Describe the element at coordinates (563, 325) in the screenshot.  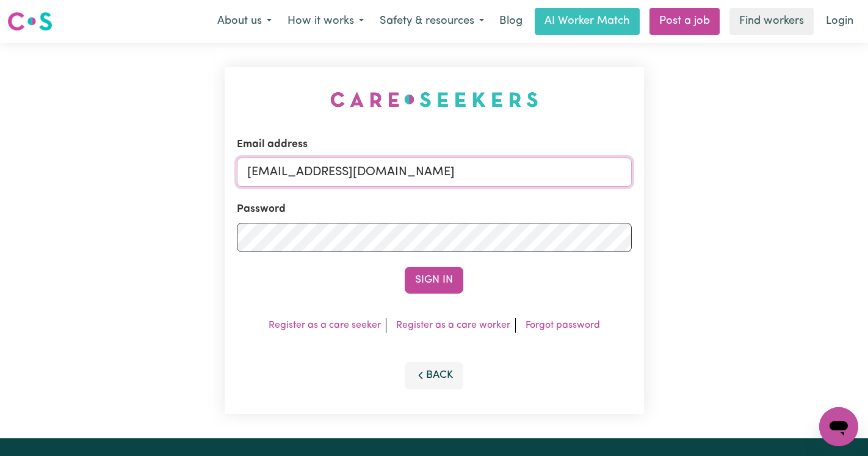
I see `a: Forgot password` at that location.